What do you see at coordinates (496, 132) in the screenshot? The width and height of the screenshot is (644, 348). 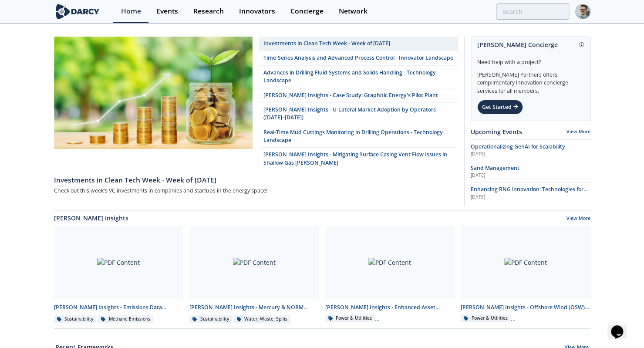 I see `a: Upcoming Events` at bounding box center [496, 132].